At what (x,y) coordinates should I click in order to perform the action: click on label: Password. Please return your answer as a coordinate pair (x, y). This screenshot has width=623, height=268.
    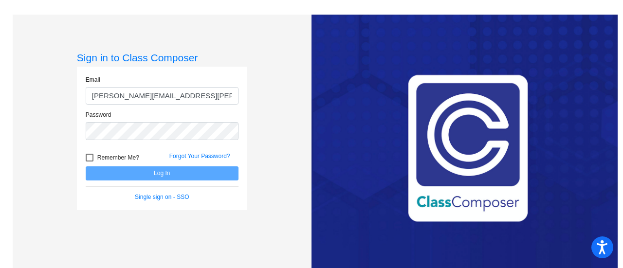
    Looking at the image, I should click on (98, 115).